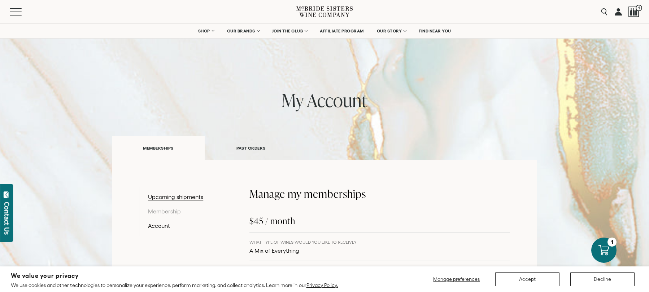  Describe the element at coordinates (456, 279) in the screenshot. I see `button: Manage preferences` at that location.